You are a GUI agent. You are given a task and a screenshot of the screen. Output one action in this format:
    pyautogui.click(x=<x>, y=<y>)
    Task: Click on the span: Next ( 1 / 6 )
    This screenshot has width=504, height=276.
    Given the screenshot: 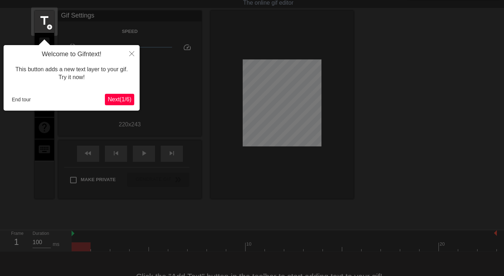 What is the action you would take?
    pyautogui.click(x=120, y=99)
    